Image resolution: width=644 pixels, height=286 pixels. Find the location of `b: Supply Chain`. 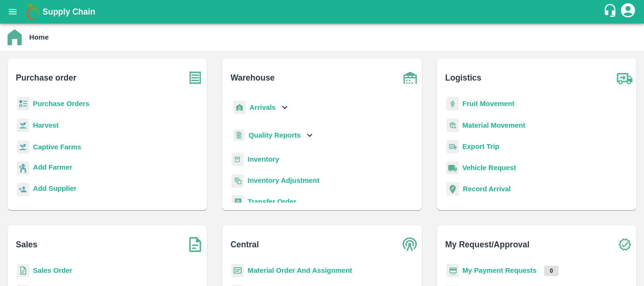

b: Supply Chain is located at coordinates (69, 12).